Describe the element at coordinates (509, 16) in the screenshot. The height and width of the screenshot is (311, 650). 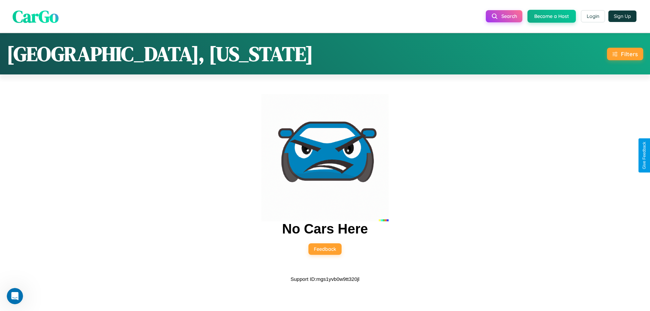
I see `span: Search` at that location.